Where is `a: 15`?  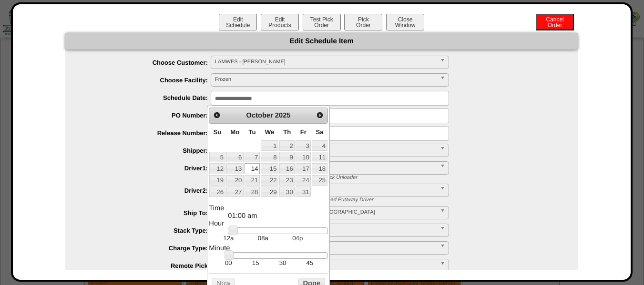
a: 15 is located at coordinates (270, 169).